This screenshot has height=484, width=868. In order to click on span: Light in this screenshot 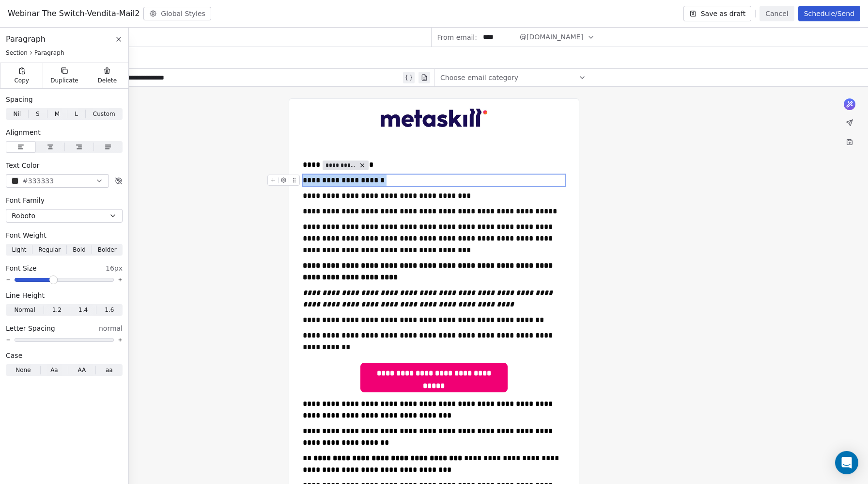, I will do `click(19, 250)`.